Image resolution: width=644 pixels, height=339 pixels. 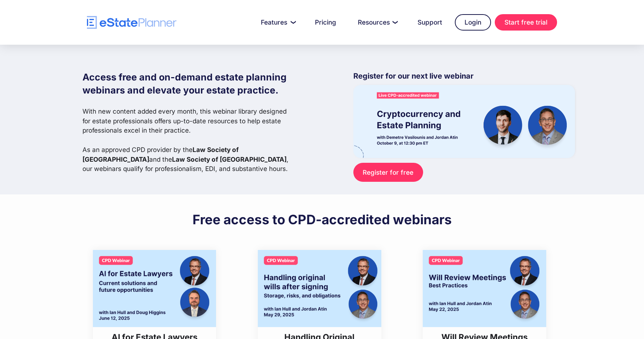 I want to click on a: Features, so click(x=277, y=22).